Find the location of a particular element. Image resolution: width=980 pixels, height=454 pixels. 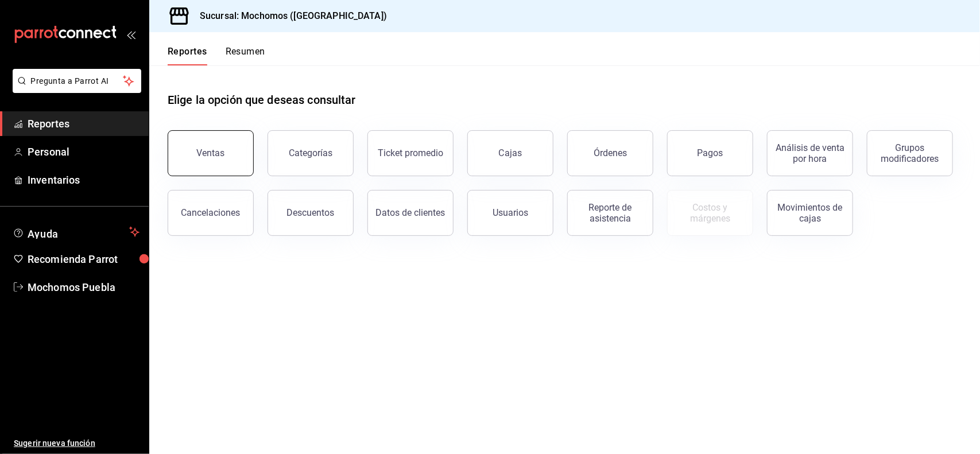

button: Cancelaciones is located at coordinates (211, 213).